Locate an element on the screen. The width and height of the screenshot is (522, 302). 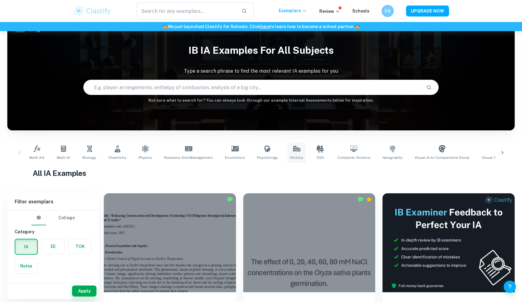
span: Biology is located at coordinates (89, 157).